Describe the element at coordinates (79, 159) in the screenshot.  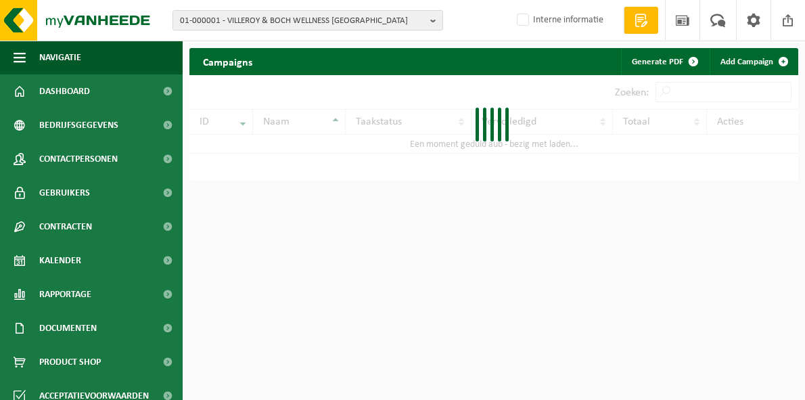
I see `span: Contactpersonen` at that location.